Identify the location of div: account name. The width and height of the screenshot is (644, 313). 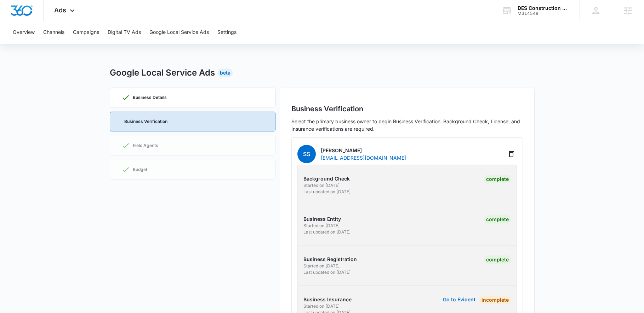
(543, 8).